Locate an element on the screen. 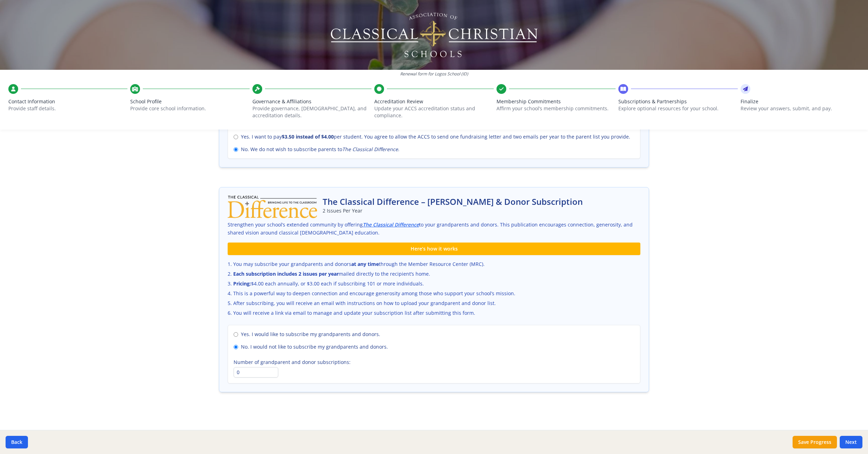  p: Affirm your school’s membership commitments. is located at coordinates (556, 109).